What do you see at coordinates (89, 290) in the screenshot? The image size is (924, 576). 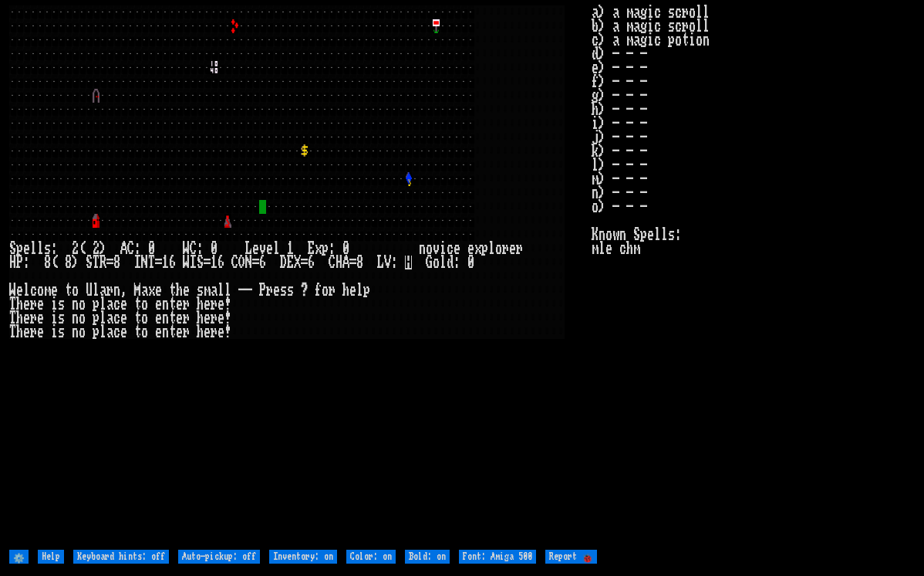 I see `div: U` at bounding box center [89, 290].